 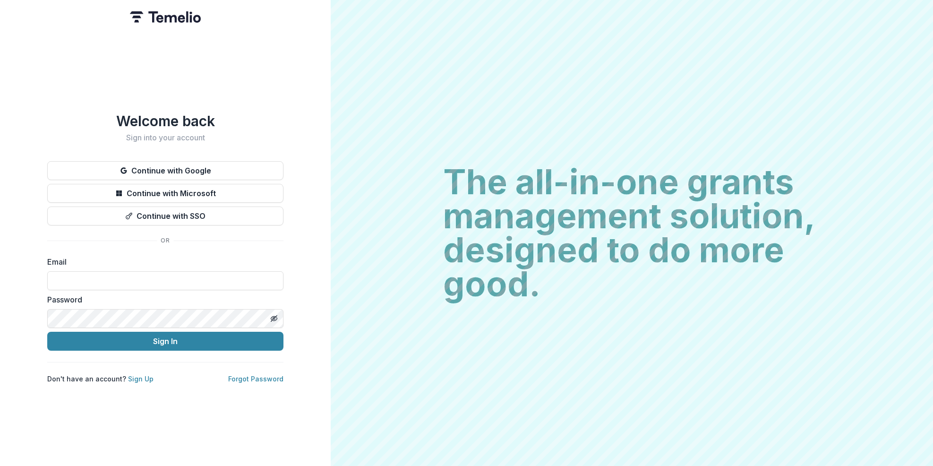 What do you see at coordinates (163, 262) in the screenshot?
I see `label: Email` at bounding box center [163, 262].